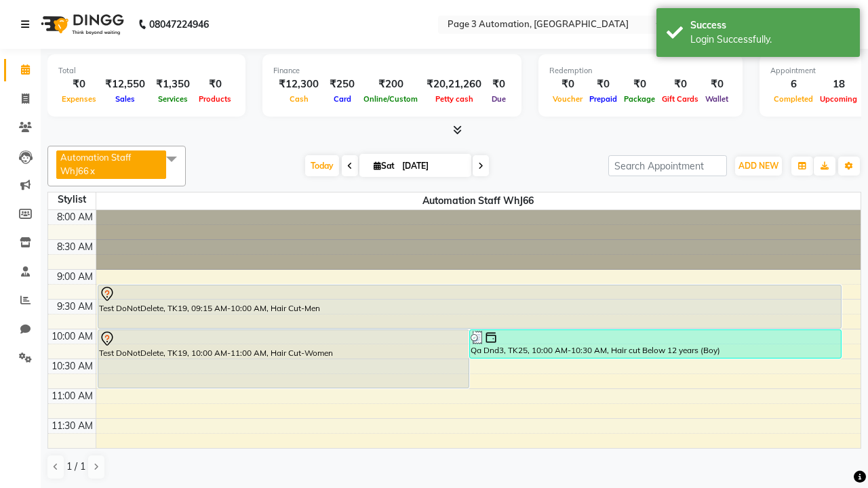 Image resolution: width=868 pixels, height=488 pixels. Describe the element at coordinates (469, 306) in the screenshot. I see `div: Test DoNotDelete, TK19, 09:15 AM-10:00 AM, Hair Cut-Men` at that location.